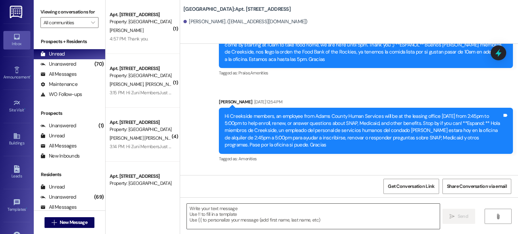  Describe the element at coordinates (411, 186) in the screenshot. I see `span: Get Conversation Link` at that location.